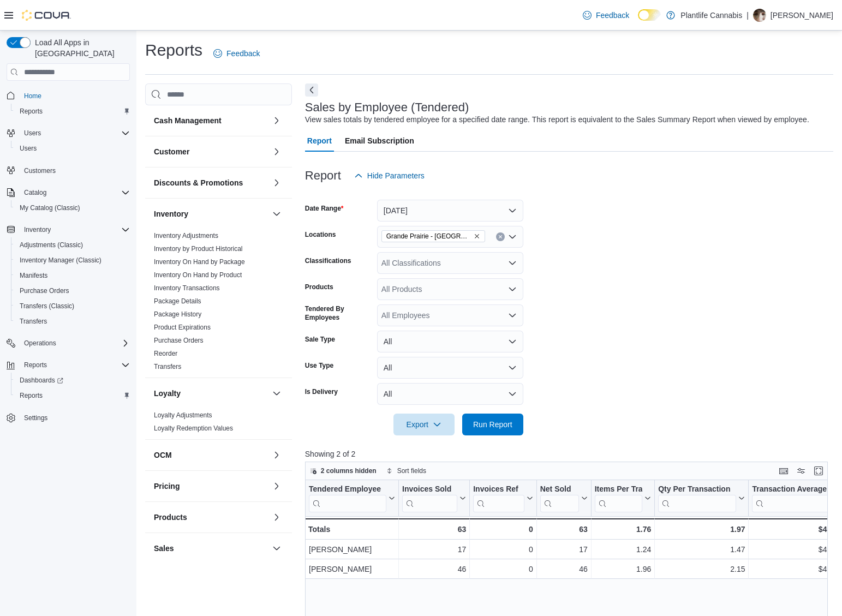 This screenshot has width=842, height=616. What do you see at coordinates (796, 550) in the screenshot?
I see `div: $43.04` at bounding box center [796, 550].